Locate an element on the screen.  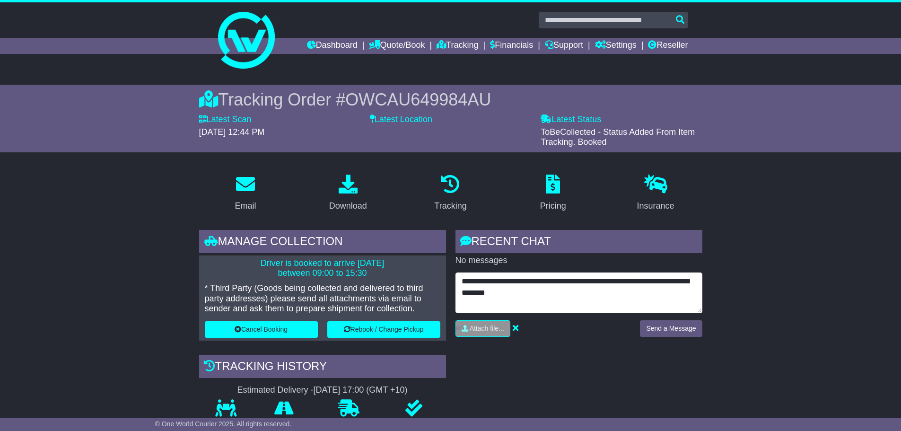
div: Email is located at coordinates (245, 206).